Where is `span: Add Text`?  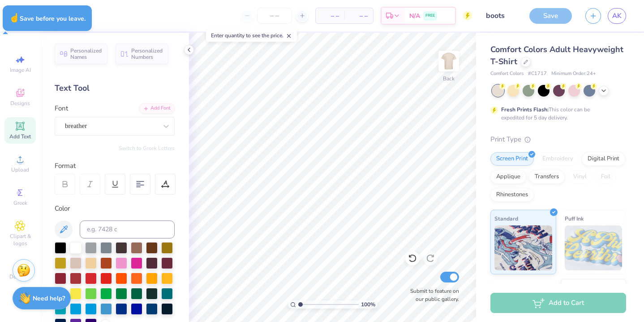
span: Add Text is located at coordinates (20, 137).